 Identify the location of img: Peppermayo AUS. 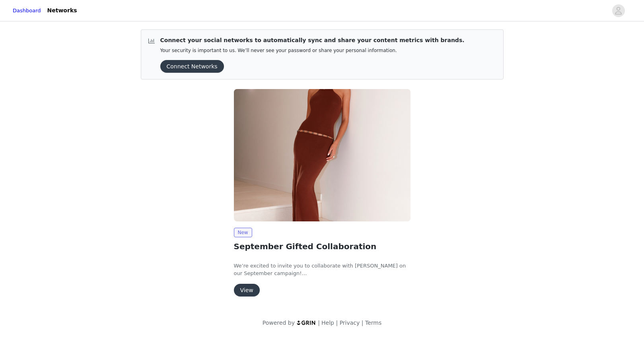
(322, 155).